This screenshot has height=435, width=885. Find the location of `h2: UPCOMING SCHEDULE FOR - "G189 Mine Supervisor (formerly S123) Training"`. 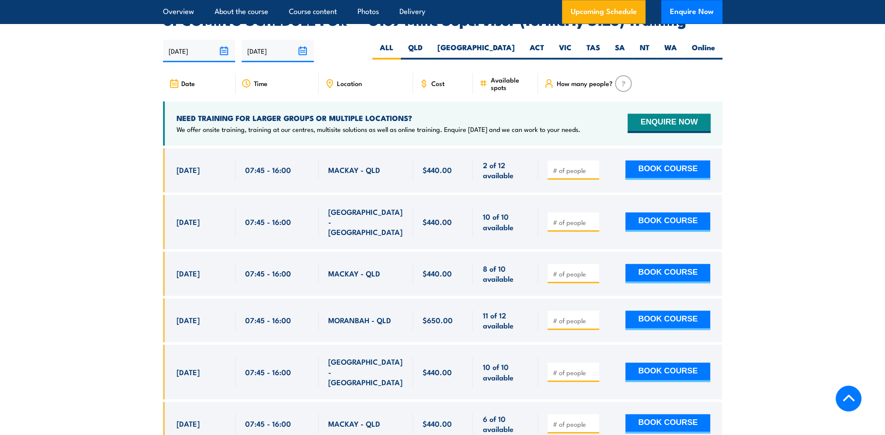

h2: UPCOMING SCHEDULE FOR - "G189 Mine Supervisor (formerly S123) Training" is located at coordinates (443, 20).